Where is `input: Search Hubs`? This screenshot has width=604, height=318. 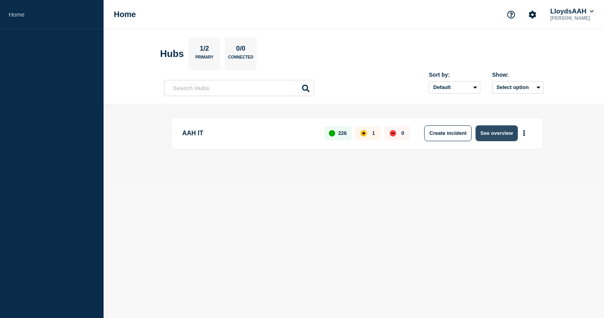 input: Search Hubs is located at coordinates (239, 88).